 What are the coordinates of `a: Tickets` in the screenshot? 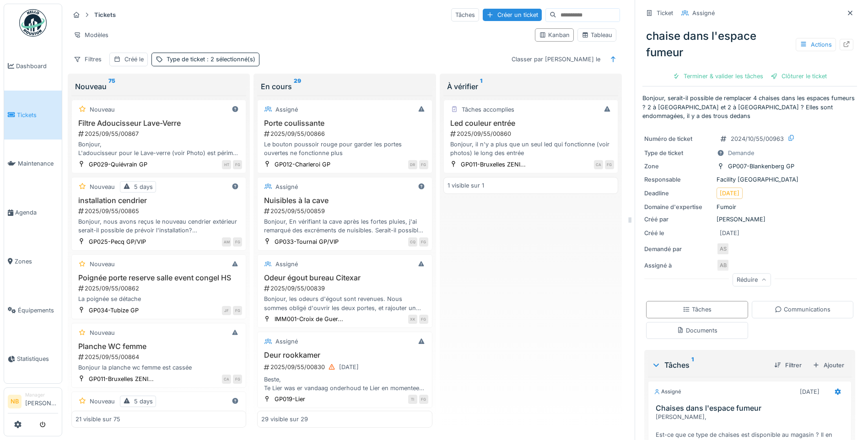 It's located at (33, 115).